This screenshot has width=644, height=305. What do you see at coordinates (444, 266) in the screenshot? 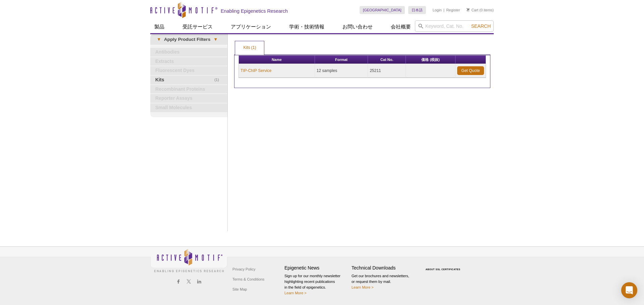
I see `table: Click to Verify - This site chose Symantec SSL for secure e-commerce and confidential communicati...` at bounding box center [444, 266].